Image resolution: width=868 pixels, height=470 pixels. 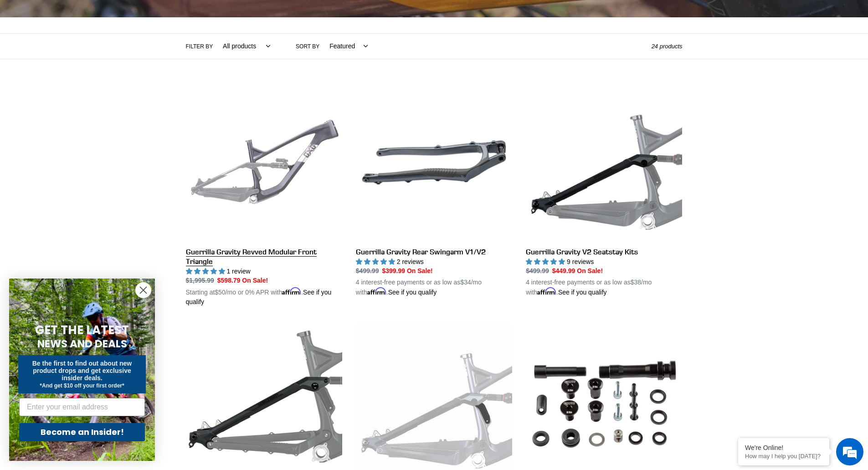 I want to click on div: Navigation go back, so click(x=17, y=57).